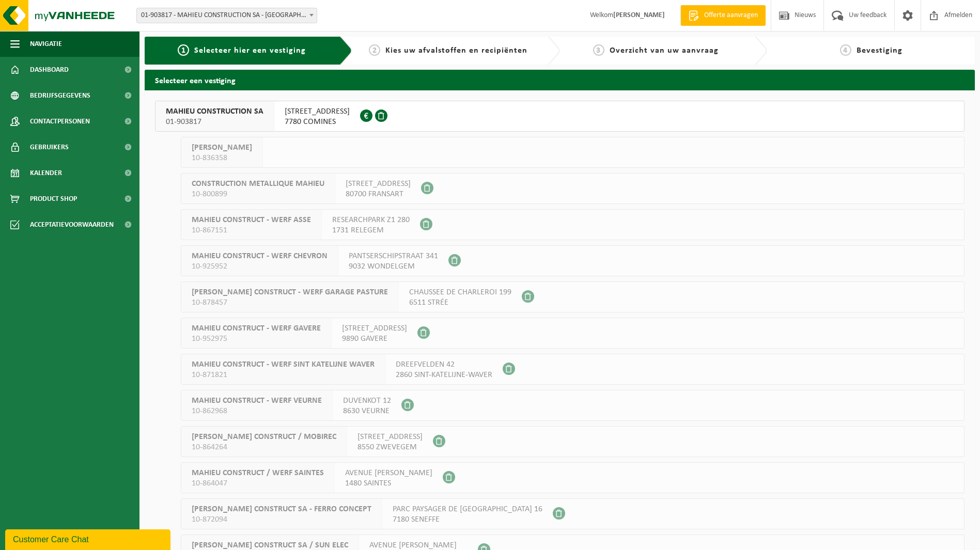 This screenshot has height=550, width=980. Describe the element at coordinates (367, 400) in the screenshot. I see `span: DUVENKOT 12` at that location.